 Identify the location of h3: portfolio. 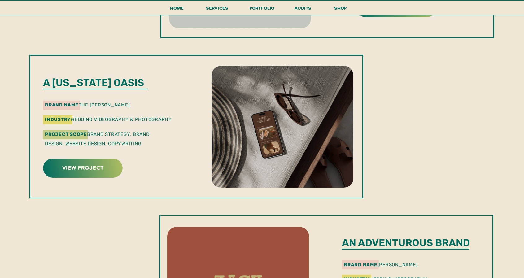
(262, 10).